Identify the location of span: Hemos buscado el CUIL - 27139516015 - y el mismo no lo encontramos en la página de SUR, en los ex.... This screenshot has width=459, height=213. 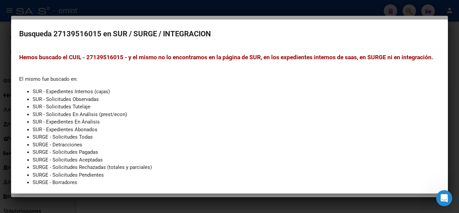
(226, 57).